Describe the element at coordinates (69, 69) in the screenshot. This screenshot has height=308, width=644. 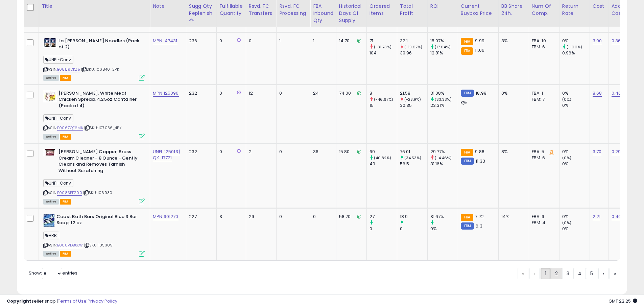
I see `a: B081J9DKZ5` at that location.